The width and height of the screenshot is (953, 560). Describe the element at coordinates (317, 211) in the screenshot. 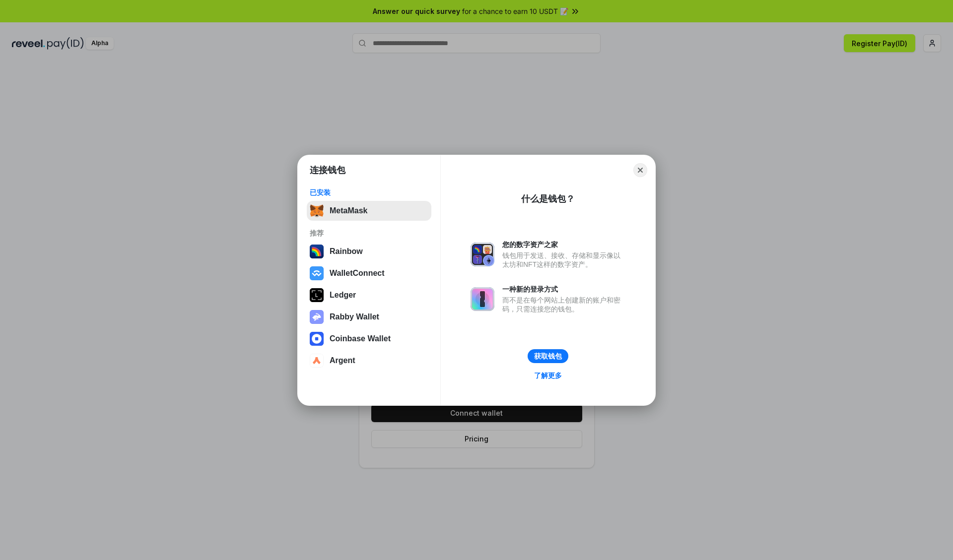

I see `img: svg+xml,%3Csvg%20fill%3D%22none%22%20height%3D%2233%22%20viewBox%3D%220%200%2035%2033%22%20width%...` at that location.